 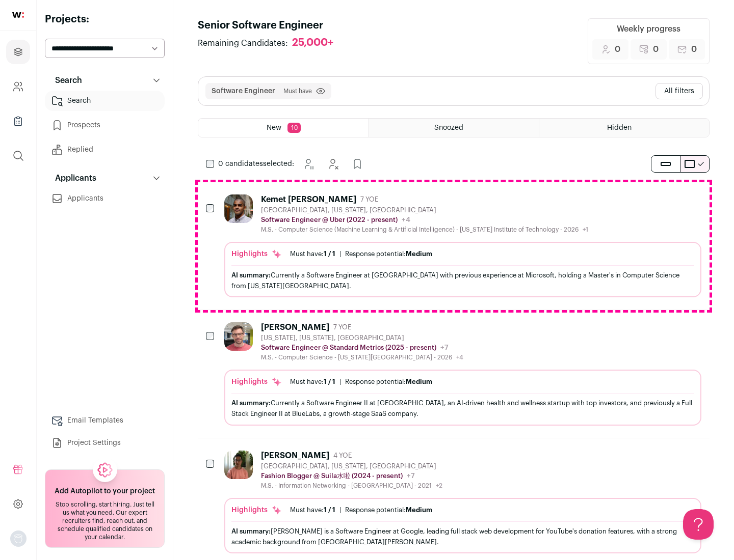 What do you see at coordinates (104, 150) in the screenshot?
I see `a: Replied` at bounding box center [104, 150].